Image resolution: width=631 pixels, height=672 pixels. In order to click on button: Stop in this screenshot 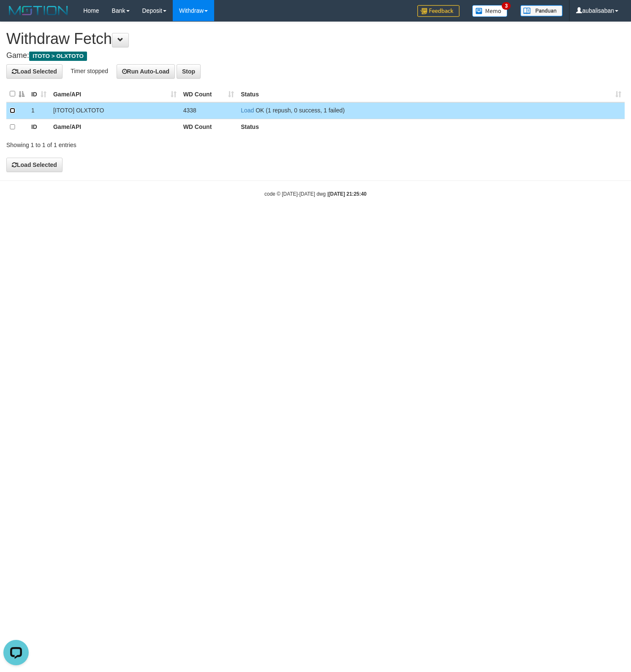, I will do `click(189, 72)`.